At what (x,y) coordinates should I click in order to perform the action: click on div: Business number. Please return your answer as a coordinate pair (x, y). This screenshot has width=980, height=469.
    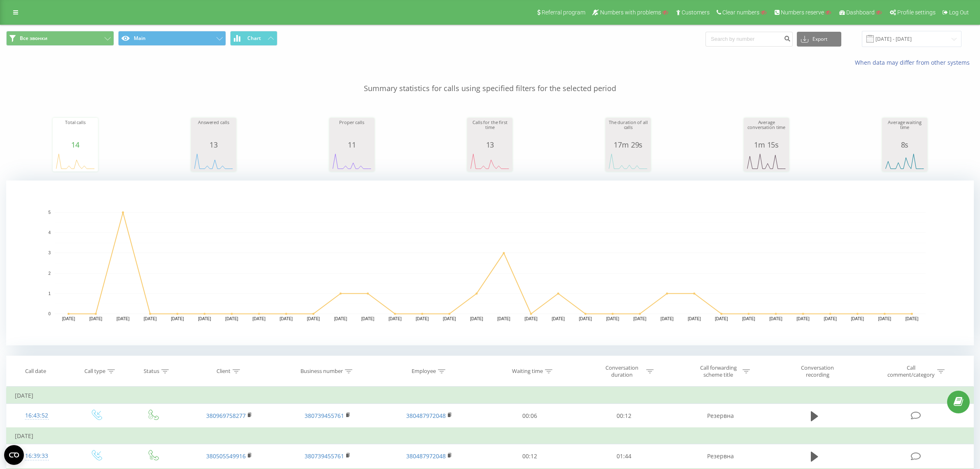
    Looking at the image, I should click on (321, 371).